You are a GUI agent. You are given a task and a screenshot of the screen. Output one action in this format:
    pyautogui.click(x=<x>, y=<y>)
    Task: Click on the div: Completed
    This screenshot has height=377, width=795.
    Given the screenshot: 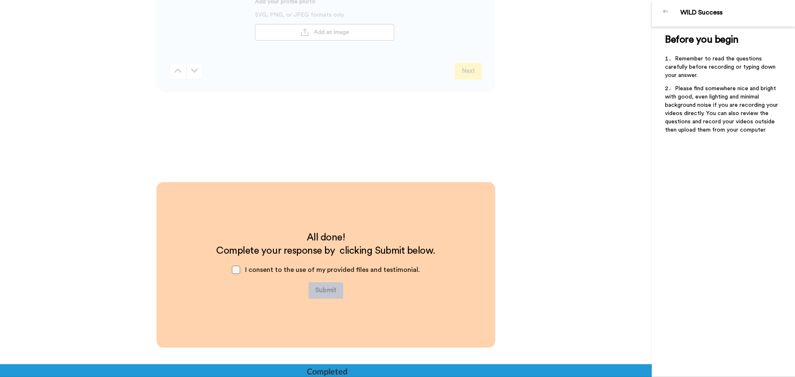 What is the action you would take?
    pyautogui.click(x=327, y=371)
    